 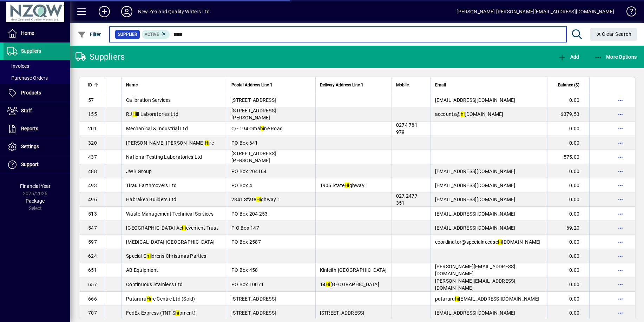 What do you see at coordinates (344, 186) in the screenshot?
I see `span: 1906 State ghway 1` at bounding box center [344, 186].